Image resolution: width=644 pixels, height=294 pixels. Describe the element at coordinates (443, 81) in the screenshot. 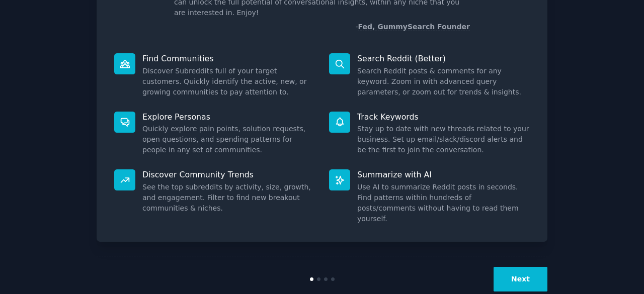

I see `dd: Search Reddit posts & comments for any keyword. Zoom in with advanced query parameters, or zoom o...` at that location.